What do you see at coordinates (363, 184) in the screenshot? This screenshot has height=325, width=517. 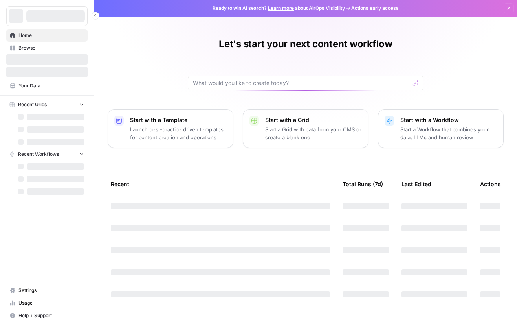 I see `div: Total Runs (7d)` at bounding box center [363, 184].